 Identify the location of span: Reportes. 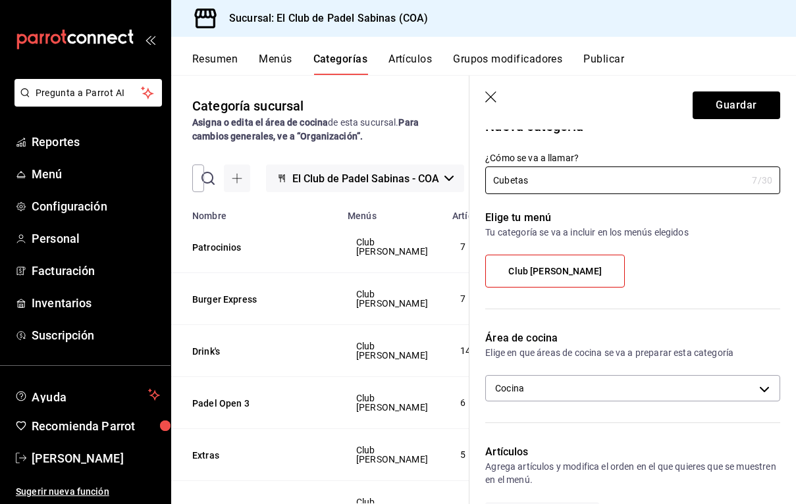
(95, 142).